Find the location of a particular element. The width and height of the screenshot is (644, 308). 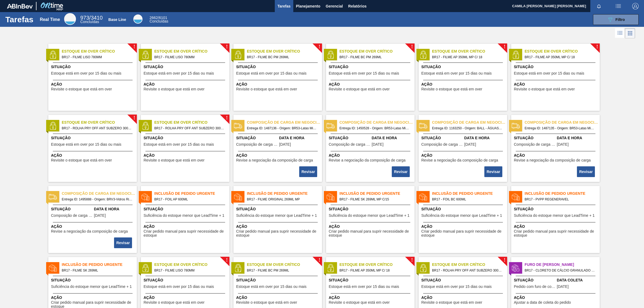

span: BR17 - FILME SK 269ML MP C/15 is located at coordinates (375, 199).